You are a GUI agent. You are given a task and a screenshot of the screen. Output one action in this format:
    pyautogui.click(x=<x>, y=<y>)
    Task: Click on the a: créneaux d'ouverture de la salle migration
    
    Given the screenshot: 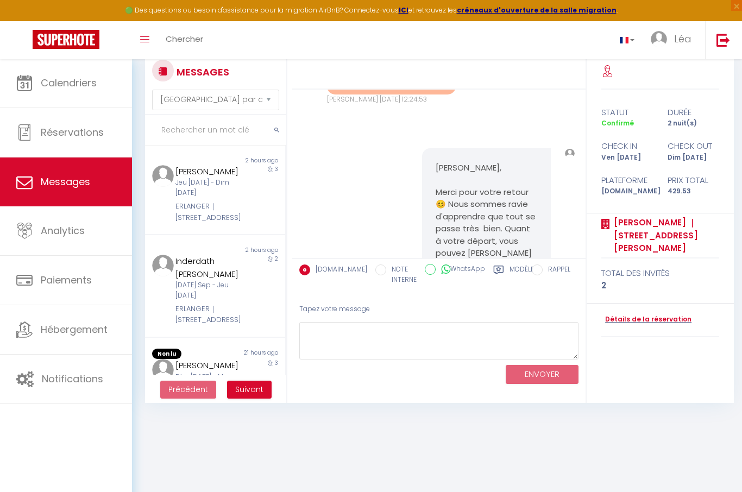 What is the action you would take?
    pyautogui.click(x=537, y=10)
    